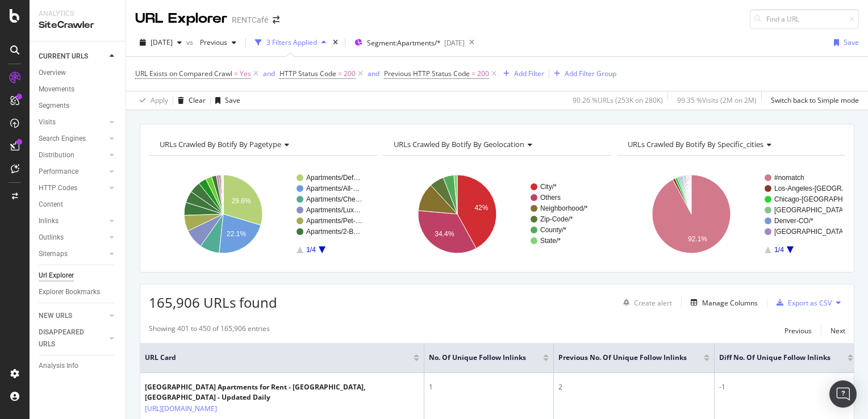  Describe the element at coordinates (47, 122) in the screenshot. I see `div: Visits` at that location.